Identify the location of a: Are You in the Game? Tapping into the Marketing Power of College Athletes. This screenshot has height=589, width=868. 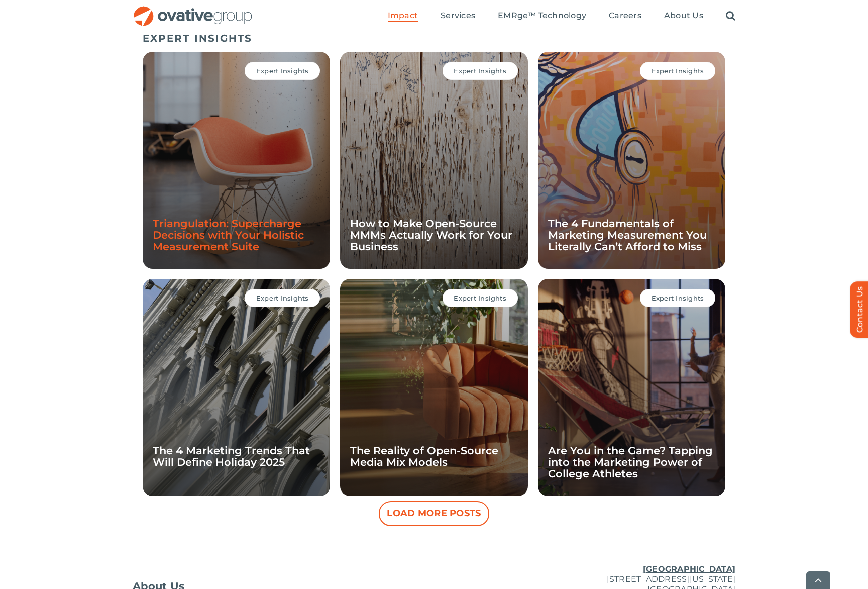
(630, 462).